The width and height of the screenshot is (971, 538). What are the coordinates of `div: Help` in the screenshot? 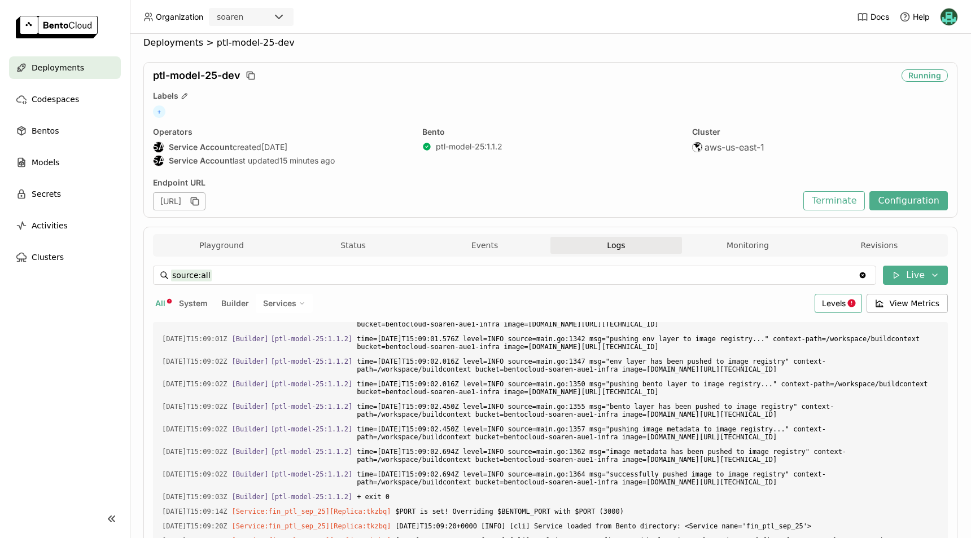 It's located at (914, 17).